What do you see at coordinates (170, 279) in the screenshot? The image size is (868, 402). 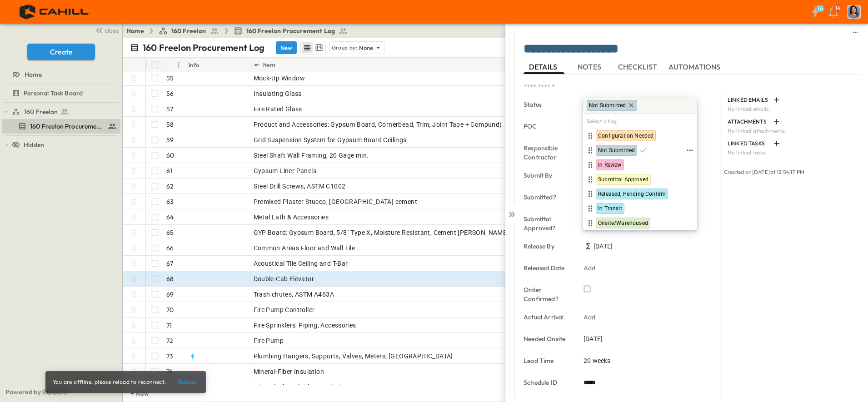 I see `p: 68` at bounding box center [170, 279].